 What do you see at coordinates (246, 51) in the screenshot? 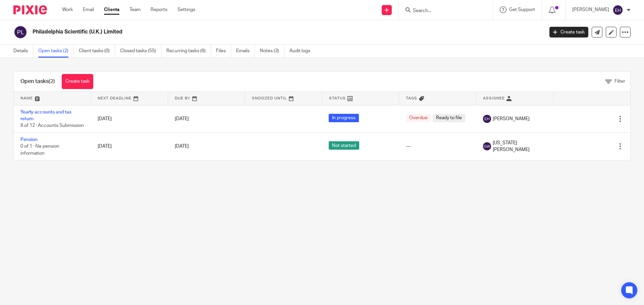
I see `a: Emails` at bounding box center [246, 51].